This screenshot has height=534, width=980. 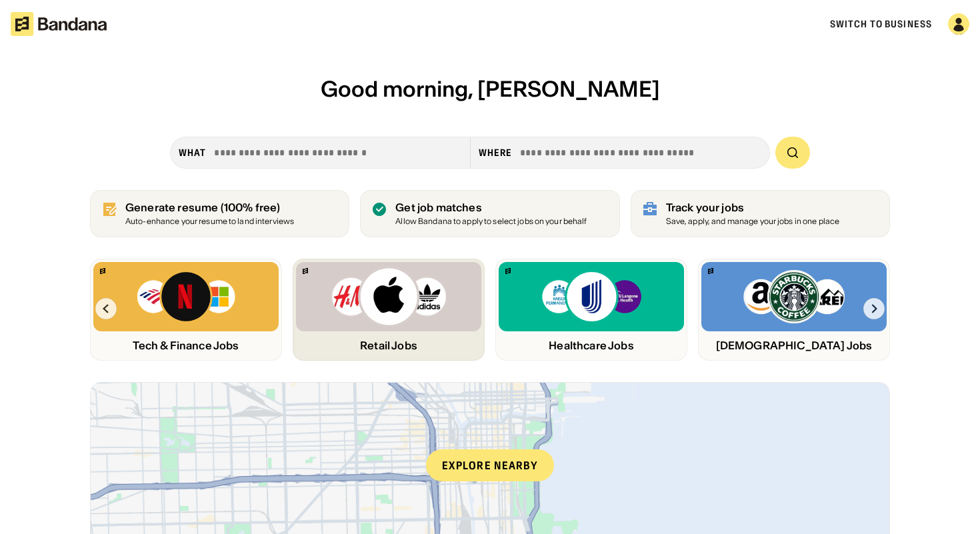 I want to click on a: Track your jobs Save, apply, and manage your jobs in one place, so click(x=760, y=213).